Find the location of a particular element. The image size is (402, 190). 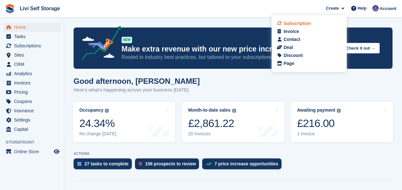

span: Storefront is located at coordinates (35, 142).